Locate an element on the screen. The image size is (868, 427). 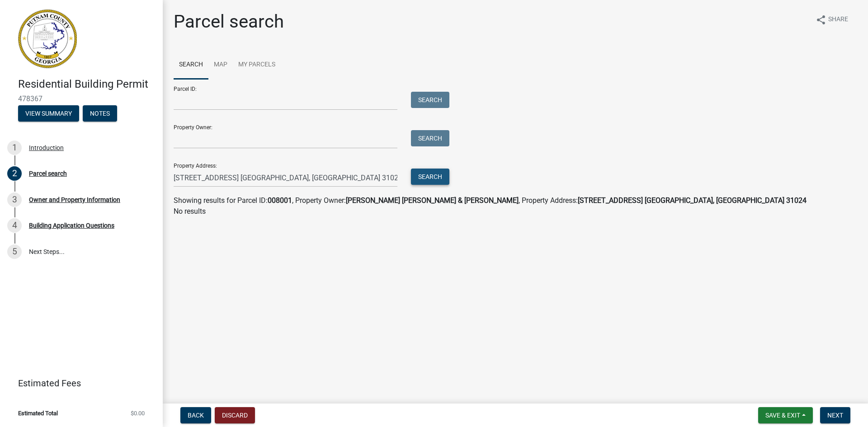
a: Estimated Fees is located at coordinates (78, 383).